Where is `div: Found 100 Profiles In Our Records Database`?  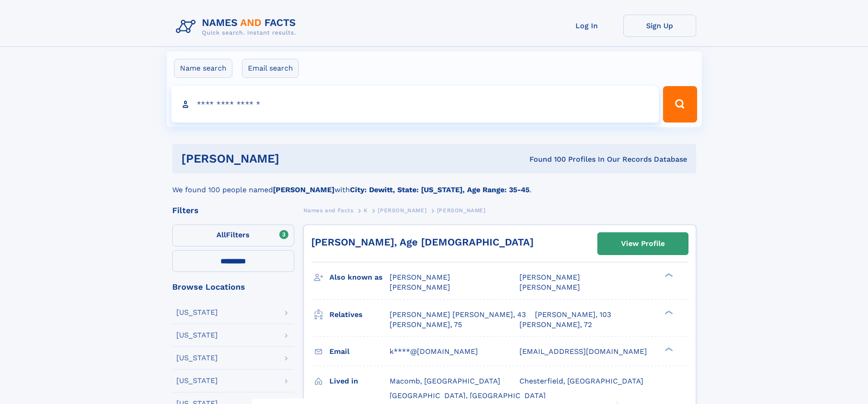 div: Found 100 Profiles In Our Records Database is located at coordinates (545, 159).